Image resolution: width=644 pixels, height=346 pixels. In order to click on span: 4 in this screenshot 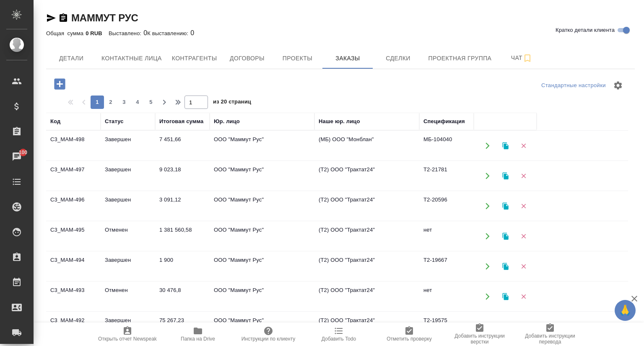, I will do `click(138, 102)`.